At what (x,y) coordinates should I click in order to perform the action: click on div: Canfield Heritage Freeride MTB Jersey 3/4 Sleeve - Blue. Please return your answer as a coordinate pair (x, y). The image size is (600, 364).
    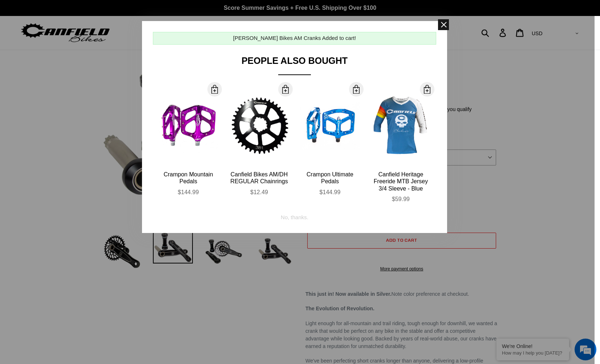
    Looking at the image, I should click on (400, 181).